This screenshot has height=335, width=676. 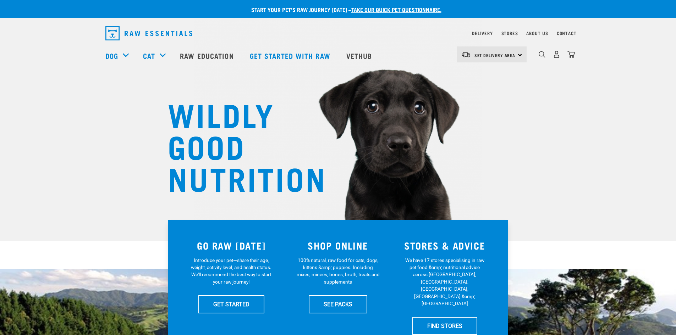 What do you see at coordinates (556, 54) in the screenshot?
I see `img: user.png` at bounding box center [556, 54].